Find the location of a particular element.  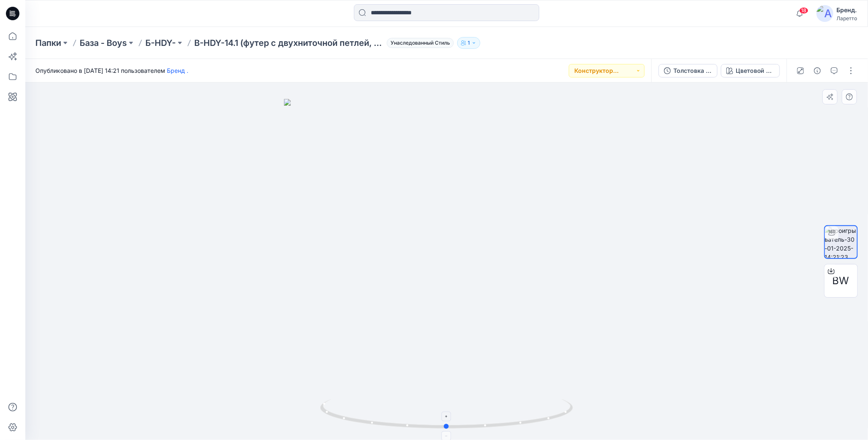

ya-tr-span: Б-HDY- is located at coordinates (161, 43).